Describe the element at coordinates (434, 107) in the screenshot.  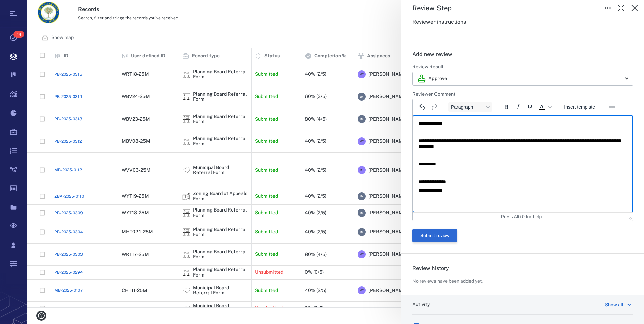
I see `button: Redo` at that location.